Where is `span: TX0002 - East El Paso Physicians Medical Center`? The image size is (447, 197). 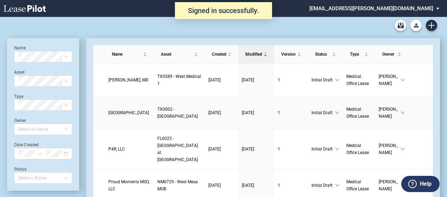 span: TX0002 - East El Paso Physicians Medical Center is located at coordinates (177, 113).